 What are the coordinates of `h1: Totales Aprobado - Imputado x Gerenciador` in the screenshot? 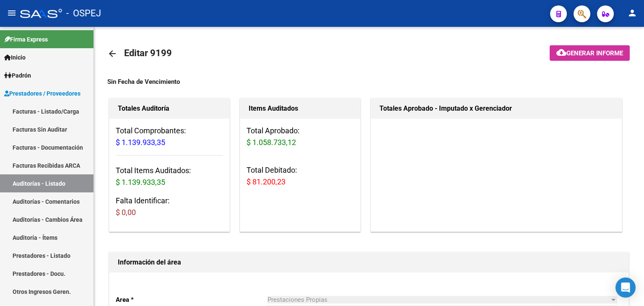 It's located at (497, 109).